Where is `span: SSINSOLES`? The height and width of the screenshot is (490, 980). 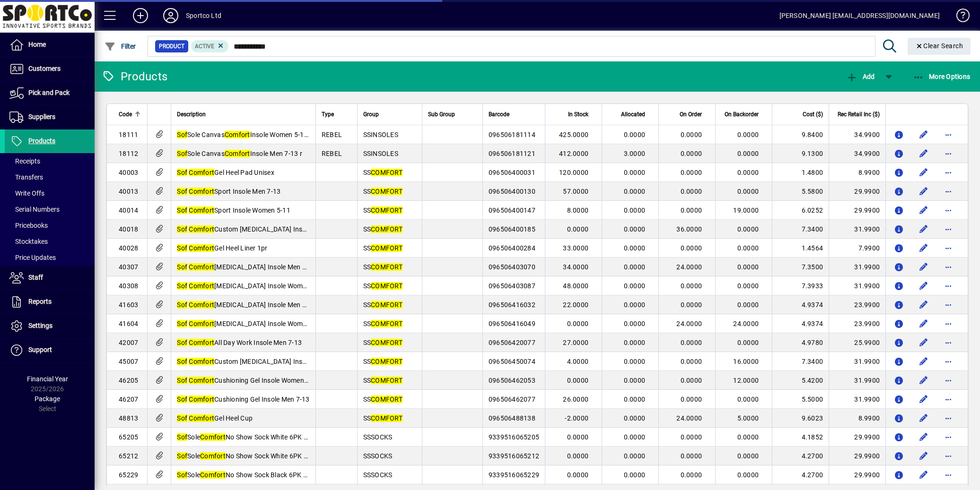
span: SSINSOLES is located at coordinates (381, 134).